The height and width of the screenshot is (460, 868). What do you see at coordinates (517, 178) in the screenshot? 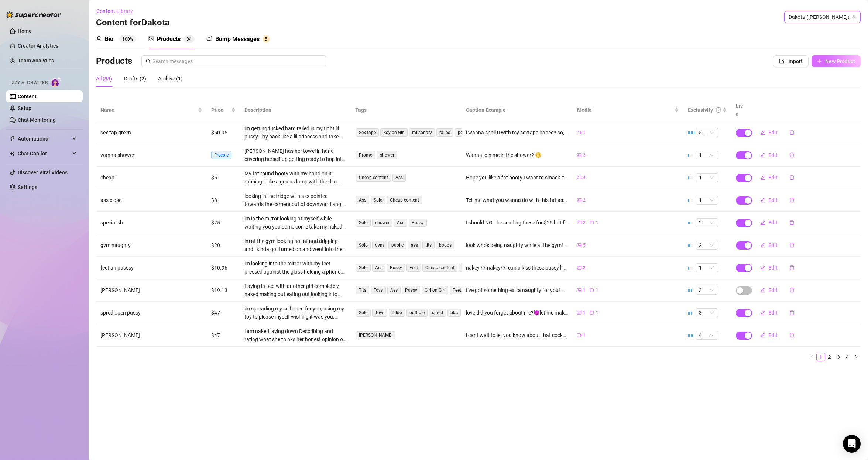
I see `div: Hope you like a fat booty I want to smack it😈` at bounding box center [517, 178].